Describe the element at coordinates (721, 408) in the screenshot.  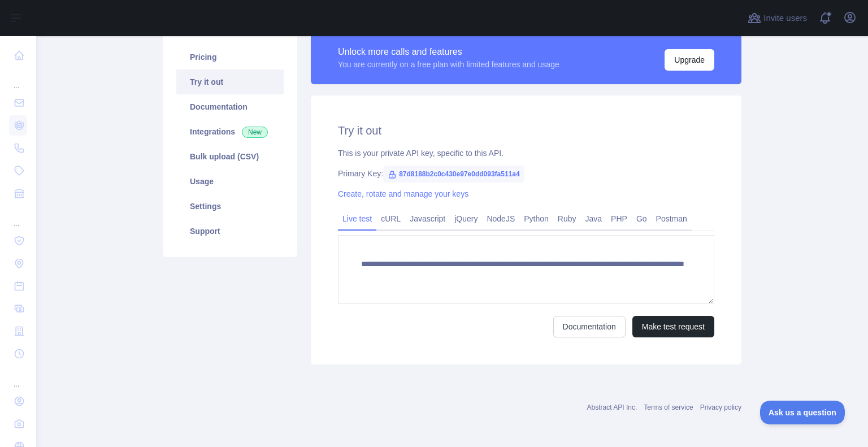
I see `a: Privacy policy` at that location.